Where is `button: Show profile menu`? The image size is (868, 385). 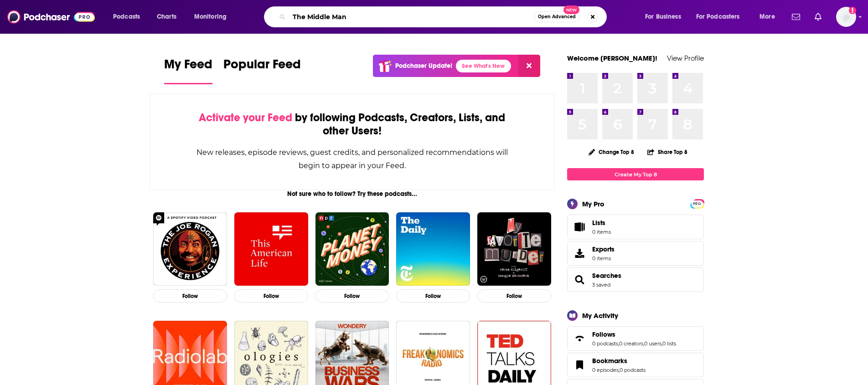
button: Show profile menu is located at coordinates (846, 17).